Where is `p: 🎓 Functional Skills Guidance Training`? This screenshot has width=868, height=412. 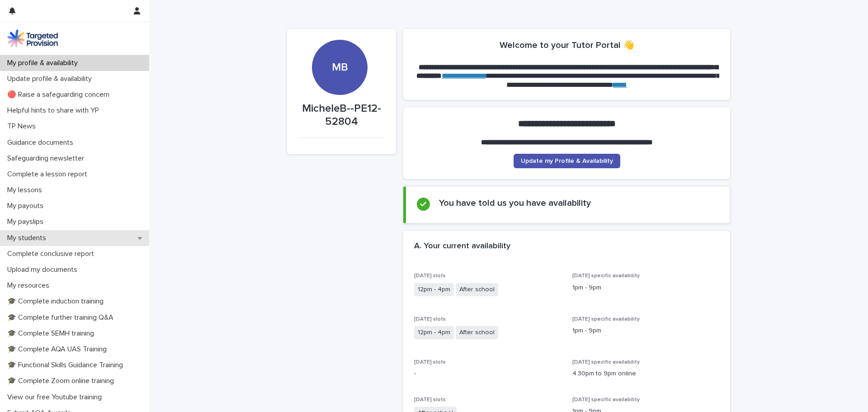
p: 🎓 Functional Skills Guidance Training is located at coordinates (67, 364).